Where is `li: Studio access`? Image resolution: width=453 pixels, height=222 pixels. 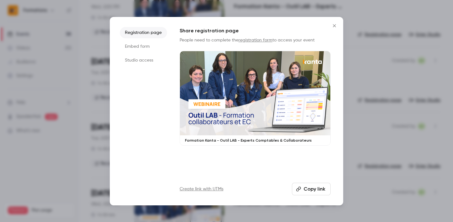
li: Studio access is located at coordinates (143, 60).